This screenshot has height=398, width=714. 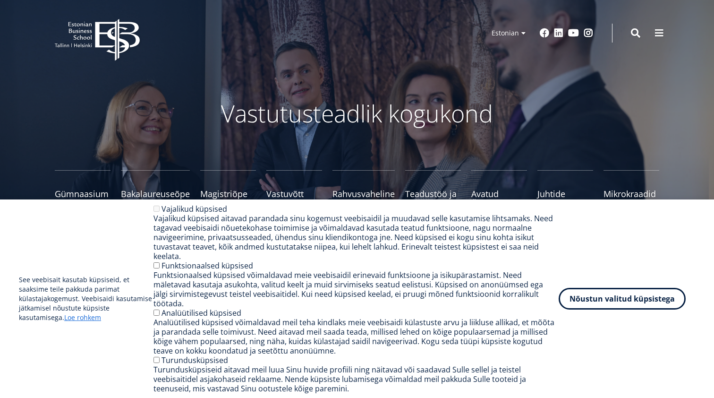 What do you see at coordinates (632, 189) in the screenshot?
I see `a: Mikrokraadid` at bounding box center [632, 189].